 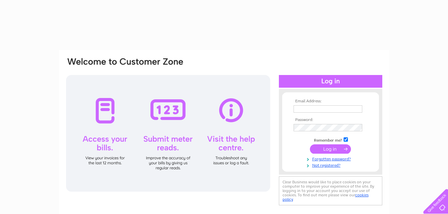 What do you see at coordinates (331, 165) in the screenshot?
I see `a: Not registered?` at bounding box center [331, 165].